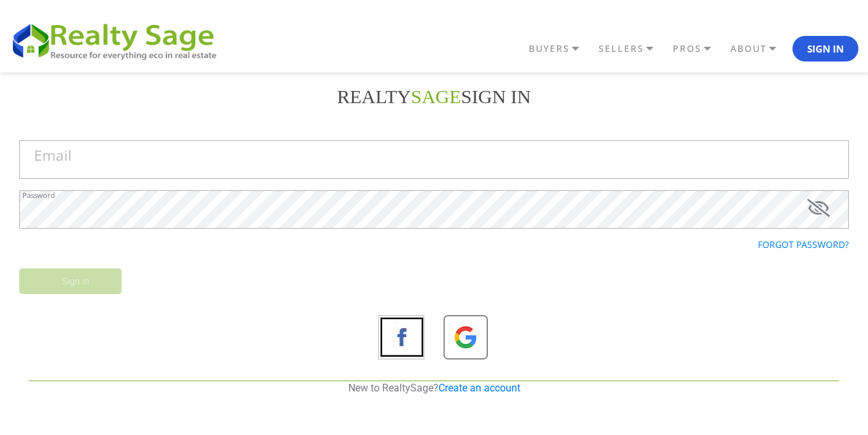 This screenshot has width=868, height=435. Describe the element at coordinates (633, 49) in the screenshot. I see `a: SELLERS` at that location.